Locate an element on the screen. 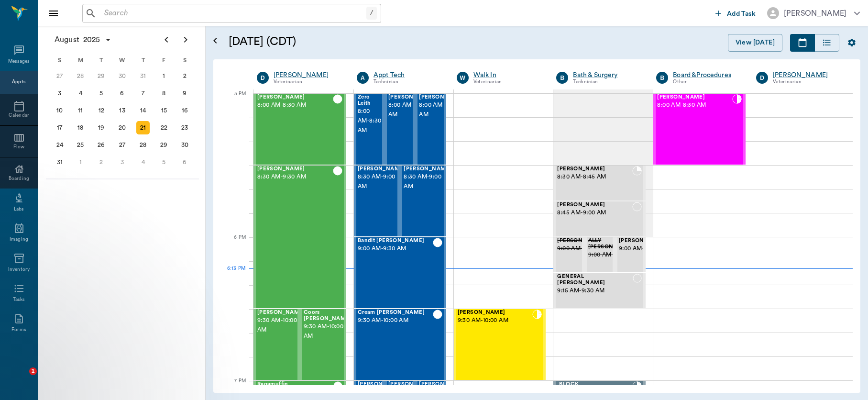  div: Monday, August 11, 2025 is located at coordinates (80, 110).